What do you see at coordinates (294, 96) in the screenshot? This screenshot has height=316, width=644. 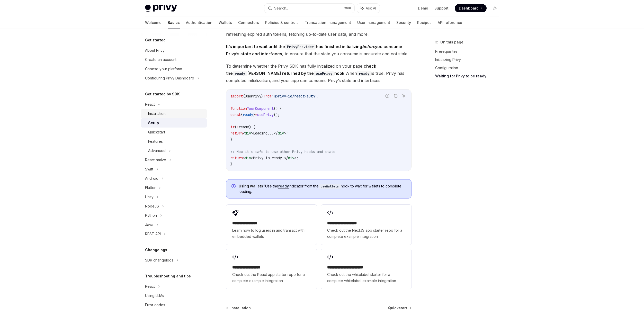 I see `span: '@privy-io/react-auth'` at bounding box center [294, 96].